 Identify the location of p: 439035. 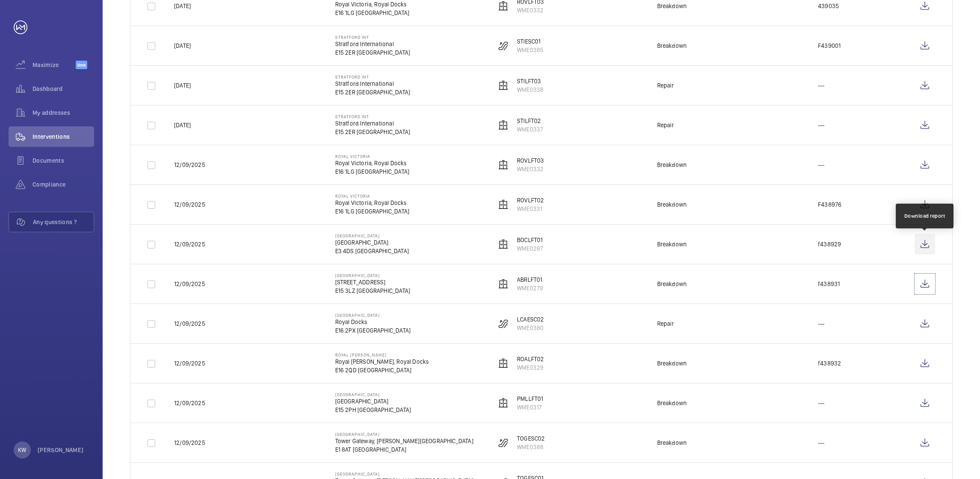
(828, 6).